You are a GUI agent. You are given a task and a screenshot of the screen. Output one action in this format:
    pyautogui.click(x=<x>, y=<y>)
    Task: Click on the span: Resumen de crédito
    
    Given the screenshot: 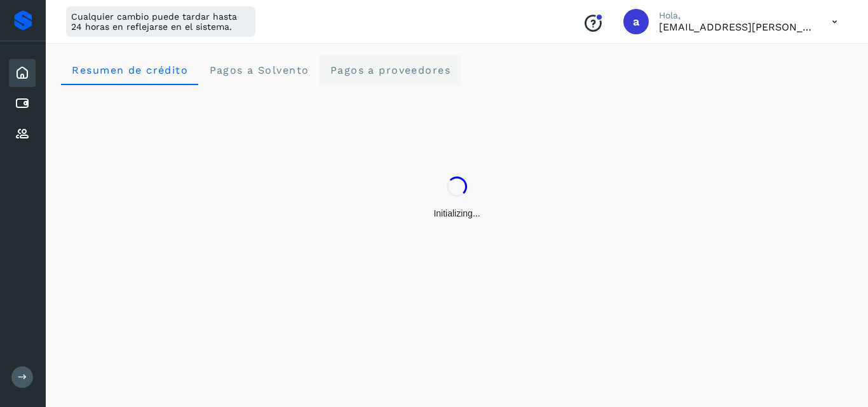 What is the action you would take?
    pyautogui.click(x=130, y=70)
    